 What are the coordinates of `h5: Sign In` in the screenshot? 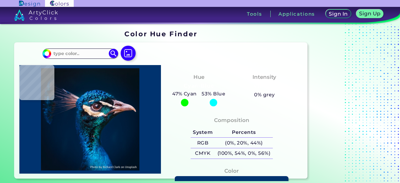 It's located at (338, 14).